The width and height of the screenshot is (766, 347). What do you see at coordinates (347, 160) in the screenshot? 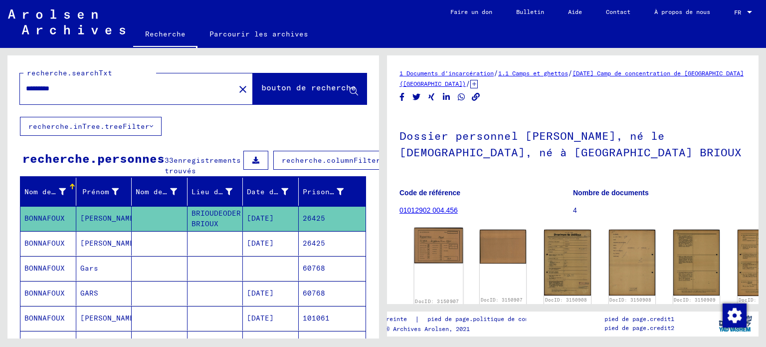
I see `button: recherche.columnFilter.filter` at bounding box center [347, 160].